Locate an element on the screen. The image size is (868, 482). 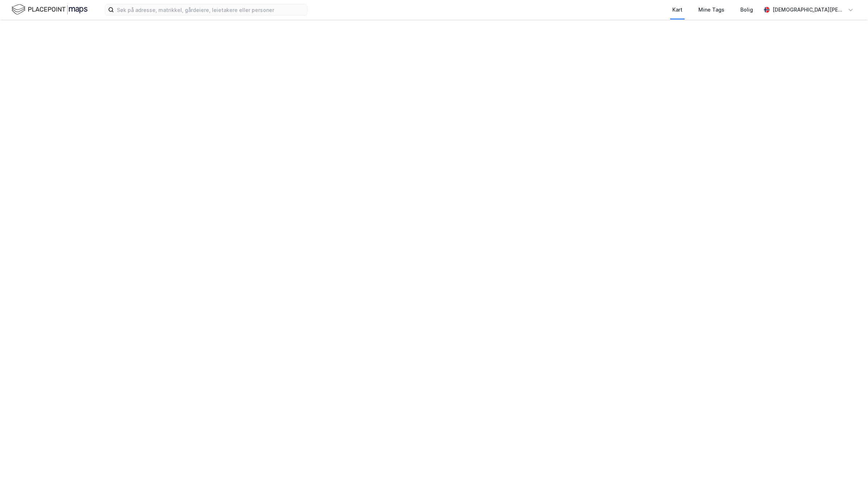
img: logo.f888ab2527a4732fd821a326f86c7f29.svg is located at coordinates (49, 9).